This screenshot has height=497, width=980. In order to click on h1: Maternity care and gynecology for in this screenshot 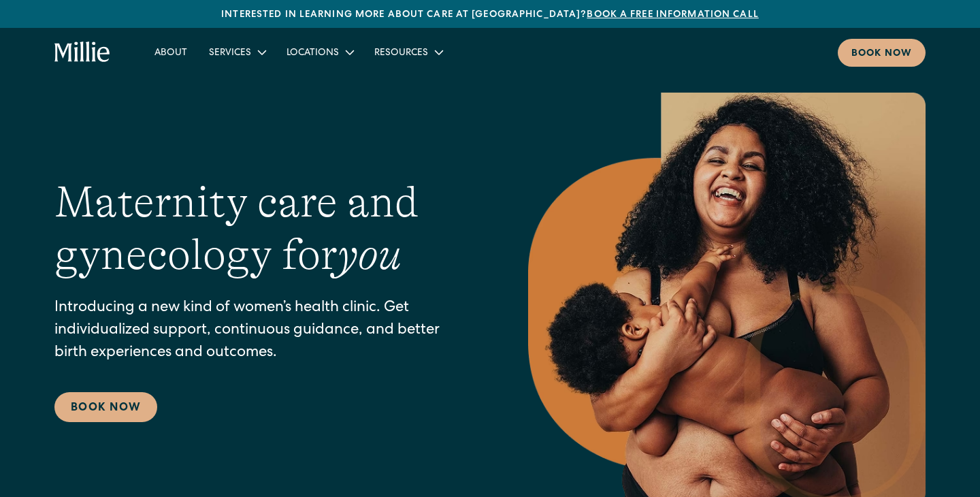, I will do `click(264, 228)`.